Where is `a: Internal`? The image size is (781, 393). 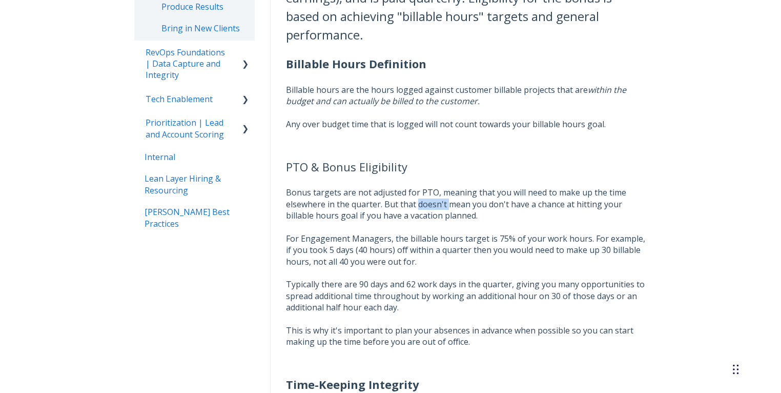 a: Internal is located at coordinates (194, 157).